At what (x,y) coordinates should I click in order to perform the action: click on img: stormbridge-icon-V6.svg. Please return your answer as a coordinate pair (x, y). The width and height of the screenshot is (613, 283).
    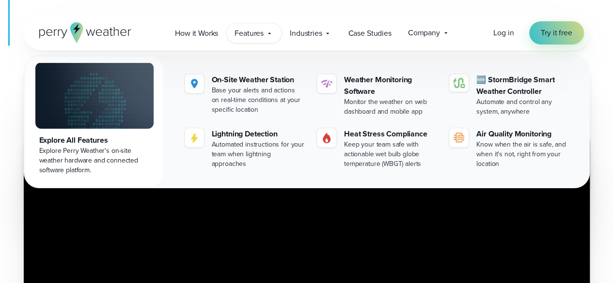
    Looking at the image, I should click on (459, 83).